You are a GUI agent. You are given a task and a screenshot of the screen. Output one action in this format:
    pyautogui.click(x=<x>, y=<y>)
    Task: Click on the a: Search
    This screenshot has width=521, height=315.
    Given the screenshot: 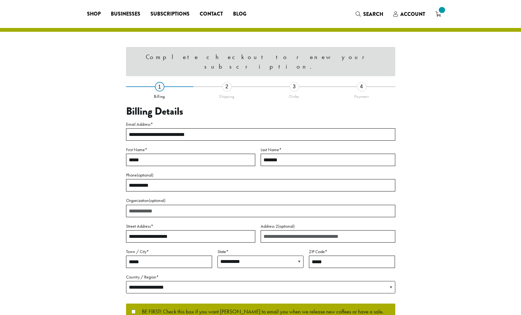 What is the action you would take?
    pyautogui.click(x=370, y=14)
    